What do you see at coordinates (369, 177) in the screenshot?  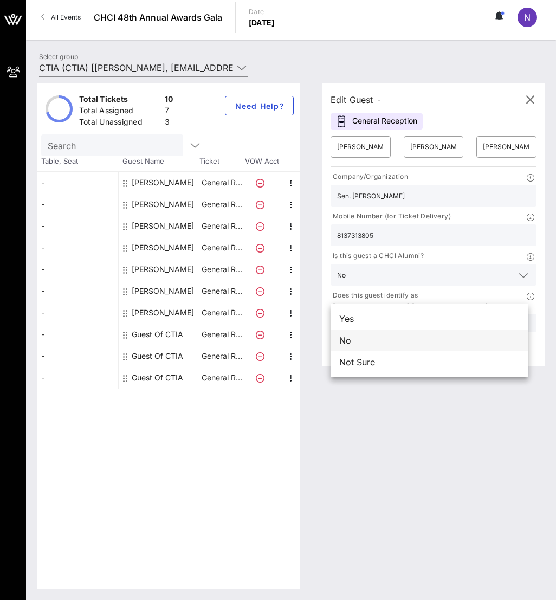 I see `p: Company/Organization` at bounding box center [369, 177].